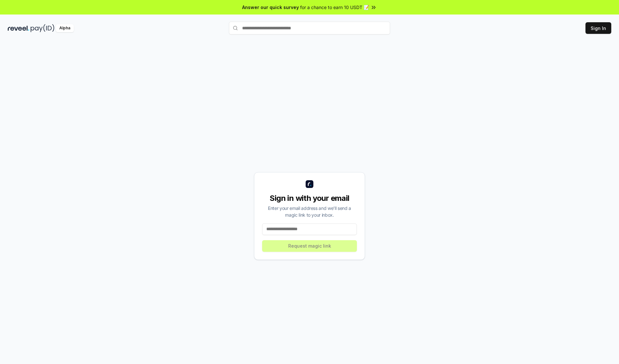 The height and width of the screenshot is (364, 619). I want to click on div: Enter your email address and we’ll send a magic link to your inbox., so click(310, 211).